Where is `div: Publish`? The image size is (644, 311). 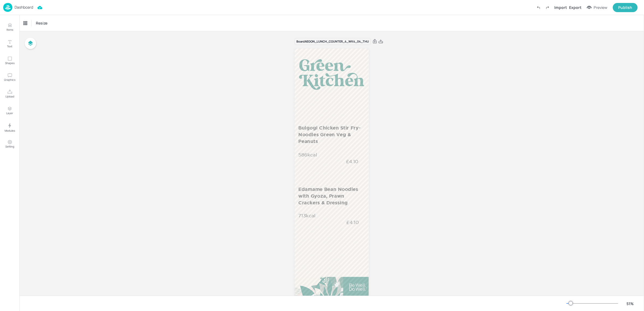 div: Publish is located at coordinates (625, 8).